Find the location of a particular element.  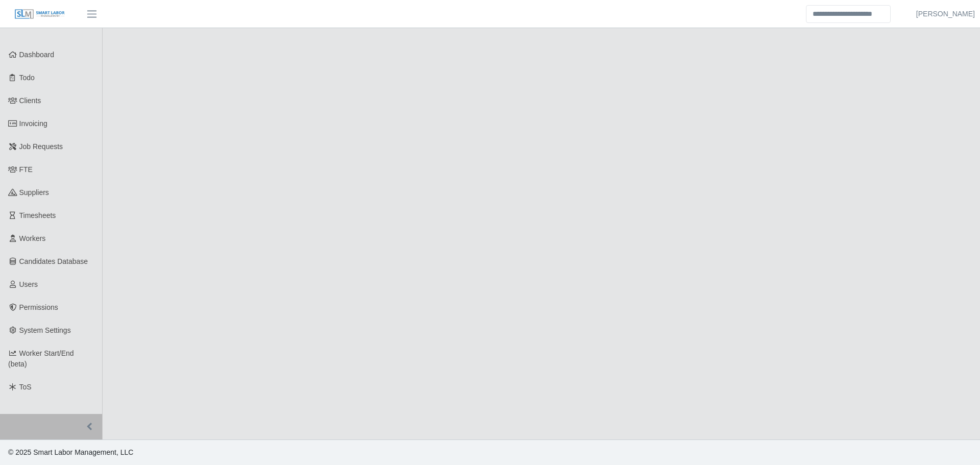

span: Todo is located at coordinates (27, 77).